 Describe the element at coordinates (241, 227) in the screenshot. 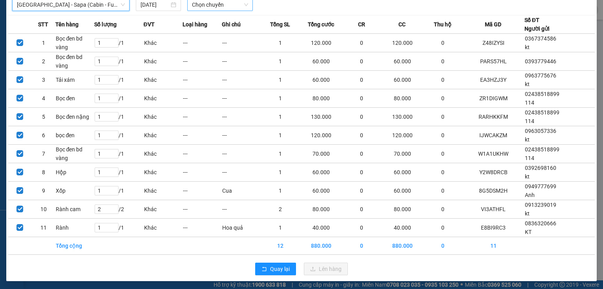

I see `td: Hoa quả` at that location.